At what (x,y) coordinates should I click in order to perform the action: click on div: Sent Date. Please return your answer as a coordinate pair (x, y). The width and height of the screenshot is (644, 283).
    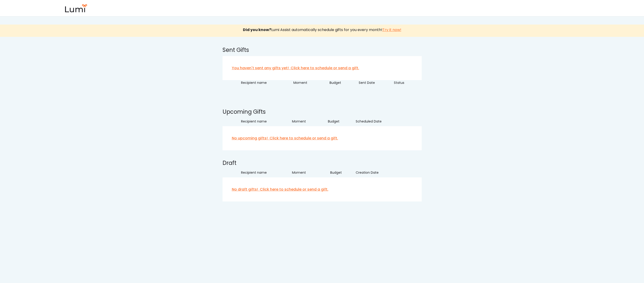
    Looking at the image, I should click on (360, 83).